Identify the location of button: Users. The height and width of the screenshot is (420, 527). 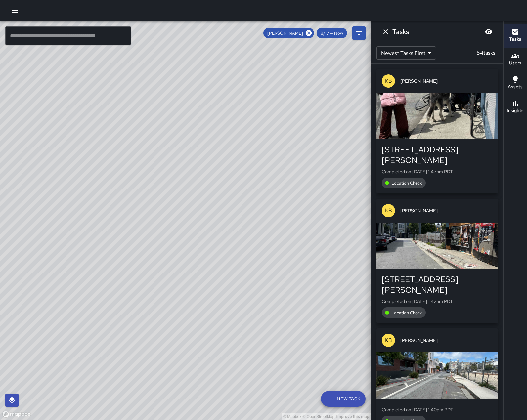
(515, 59).